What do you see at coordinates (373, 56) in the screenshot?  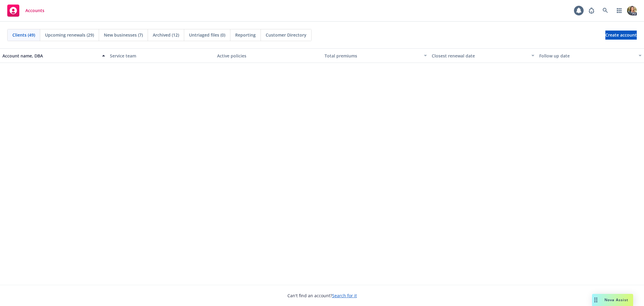 I see `div: Total premiums` at bounding box center [373, 56].